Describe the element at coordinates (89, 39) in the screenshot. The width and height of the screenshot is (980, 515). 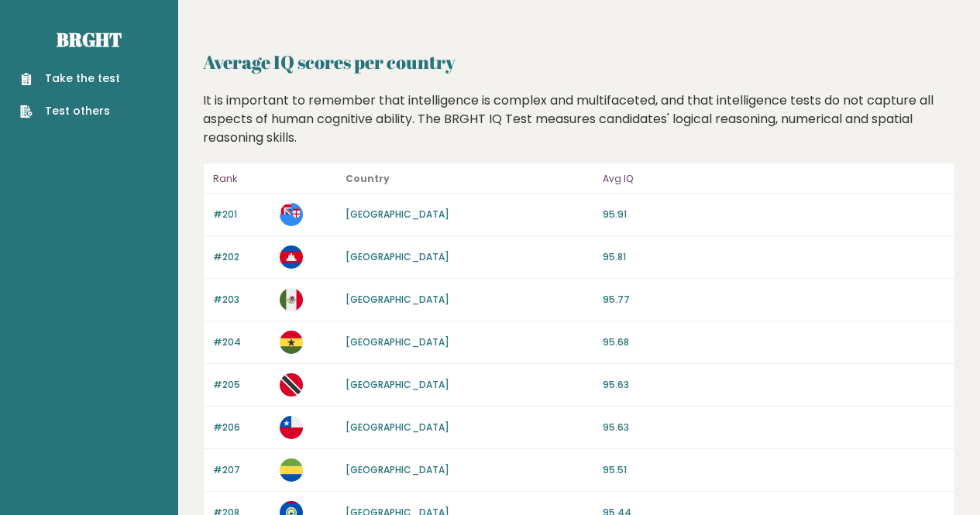
I see `a: Brght` at that location.